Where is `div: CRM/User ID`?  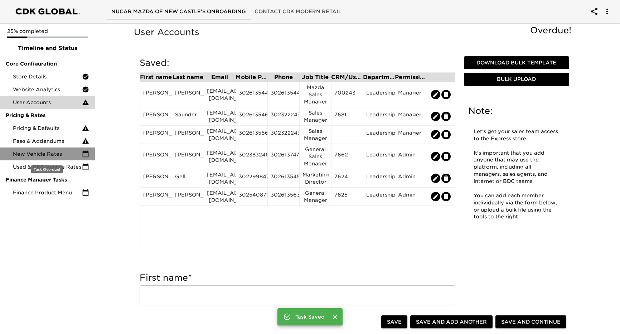
div: CRM/User ID is located at coordinates (347, 77).